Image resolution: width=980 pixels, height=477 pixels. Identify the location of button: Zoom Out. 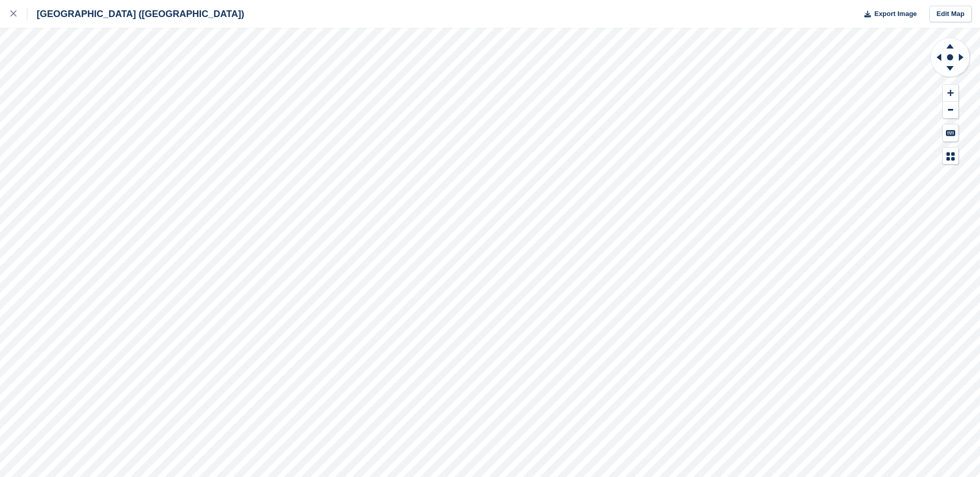
(951, 110).